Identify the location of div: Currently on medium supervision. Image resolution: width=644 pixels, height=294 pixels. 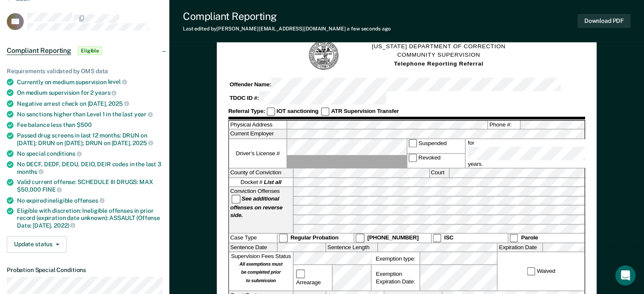
(90, 82).